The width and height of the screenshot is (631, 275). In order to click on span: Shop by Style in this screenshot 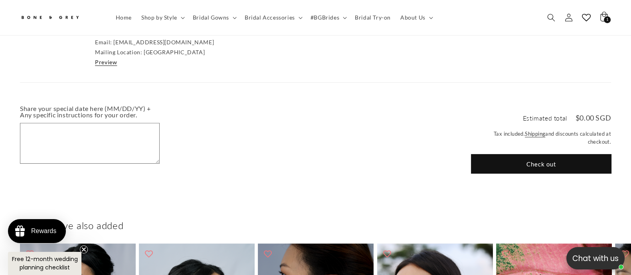, I will do `click(159, 18)`.